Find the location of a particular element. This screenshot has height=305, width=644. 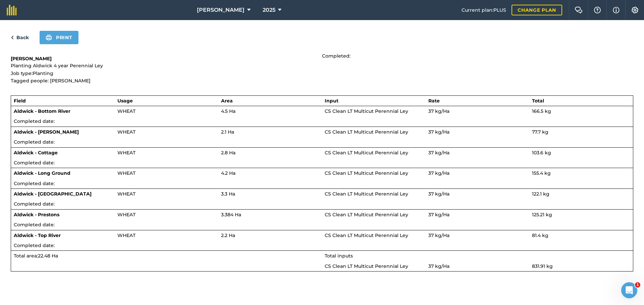

td: 122.1 kg is located at coordinates (581, 194).